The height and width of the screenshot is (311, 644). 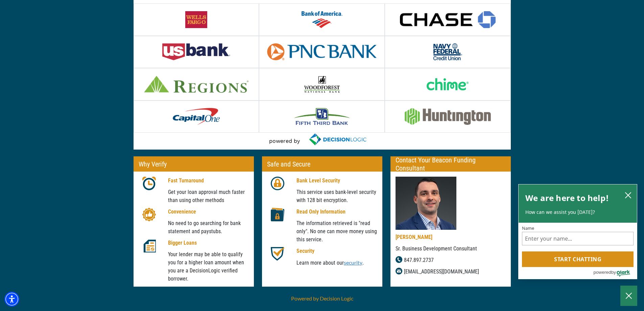 What do you see at coordinates (353, 262) in the screenshot?
I see `a: security - open in a new tab` at bounding box center [353, 262].